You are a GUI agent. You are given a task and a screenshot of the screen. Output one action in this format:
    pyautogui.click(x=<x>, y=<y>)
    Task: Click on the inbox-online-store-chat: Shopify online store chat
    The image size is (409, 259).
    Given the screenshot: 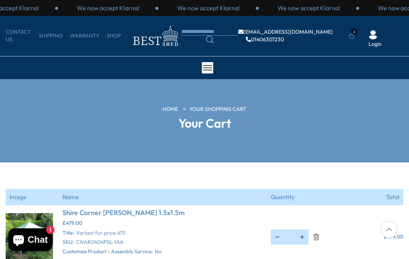 What is the action you would take?
    pyautogui.click(x=30, y=241)
    